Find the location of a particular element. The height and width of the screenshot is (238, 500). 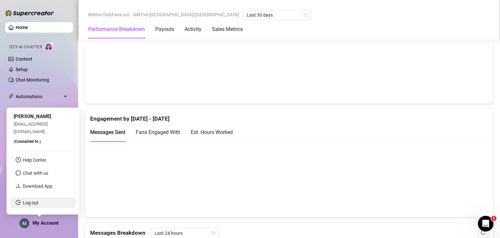

span: My Account is located at coordinates (46, 223).